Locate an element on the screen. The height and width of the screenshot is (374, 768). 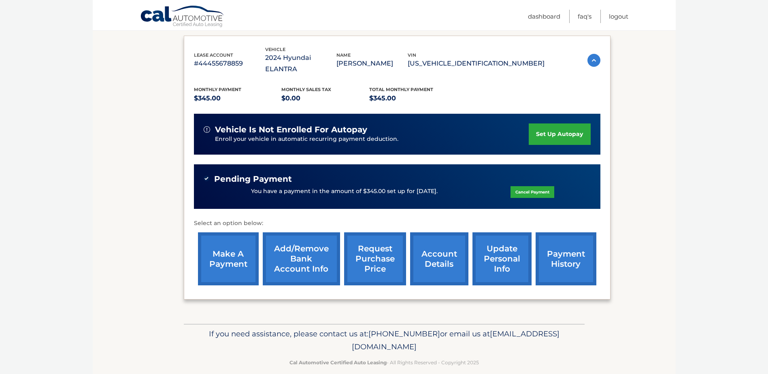
p: - All Rights Reserved - Copyright 2025 is located at coordinates (384, 362).